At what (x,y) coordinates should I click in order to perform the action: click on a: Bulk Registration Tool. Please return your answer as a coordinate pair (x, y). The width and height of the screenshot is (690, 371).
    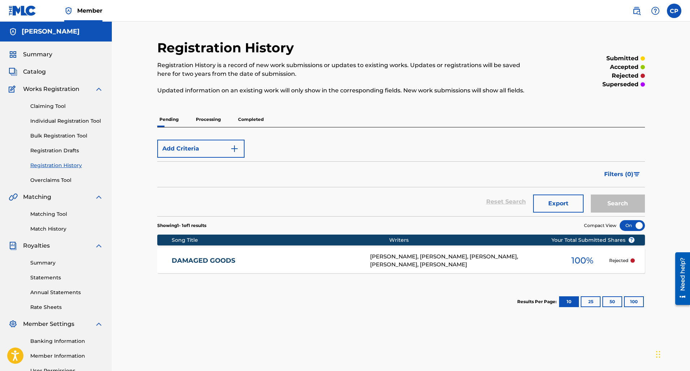
    Looking at the image, I should click on (67, 136).